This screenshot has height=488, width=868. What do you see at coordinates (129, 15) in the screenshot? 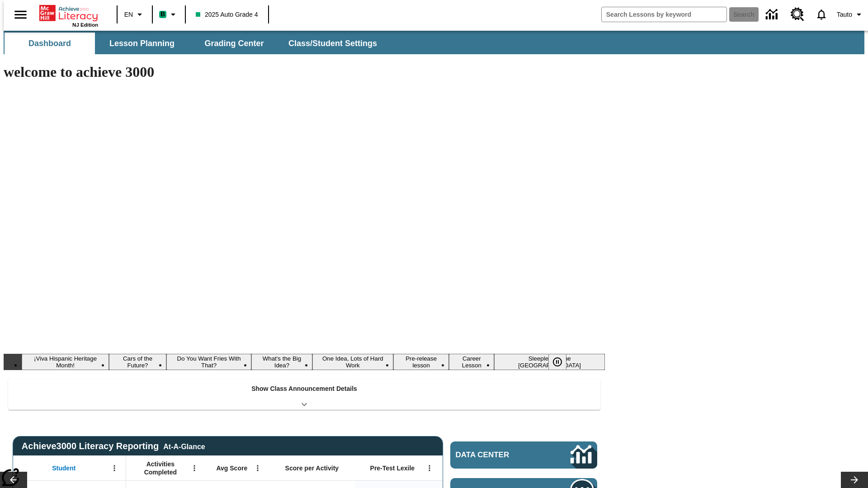
I see `span: EN` at bounding box center [129, 15].